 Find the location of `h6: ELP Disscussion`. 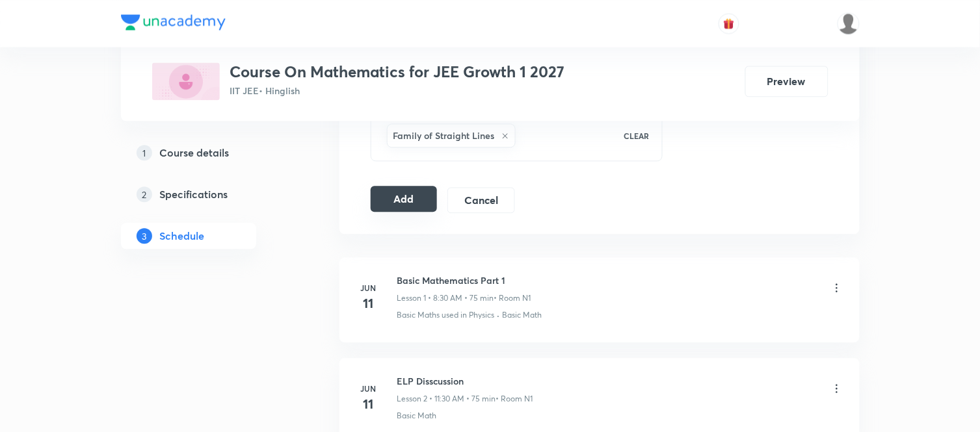

h6: ELP Disscussion is located at coordinates (465, 381).